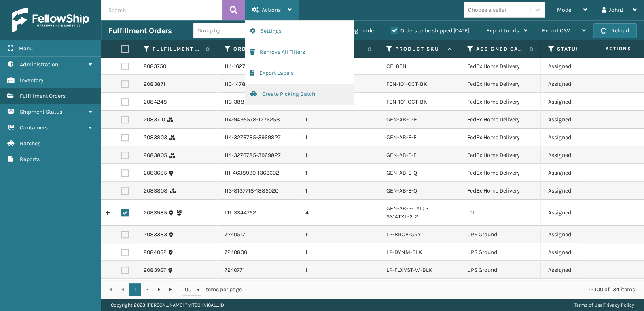 This screenshot has width=644, height=311. I want to click on td: 7240318, so click(258, 288).